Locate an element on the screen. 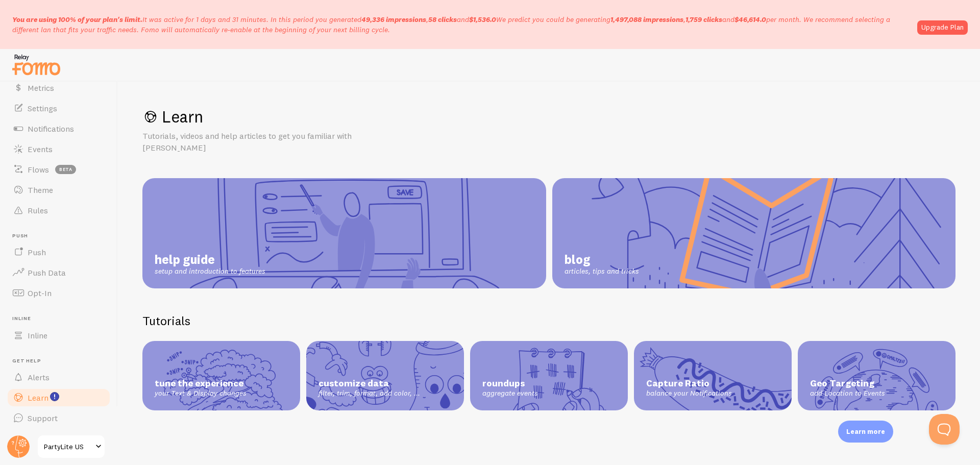 The width and height of the screenshot is (980, 465). b: $46,614.0 is located at coordinates (750, 19).